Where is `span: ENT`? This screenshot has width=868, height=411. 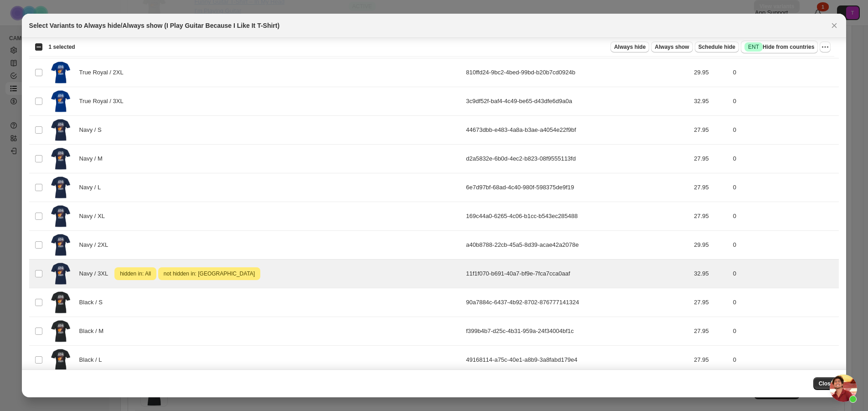 span: ENT is located at coordinates (754, 47).